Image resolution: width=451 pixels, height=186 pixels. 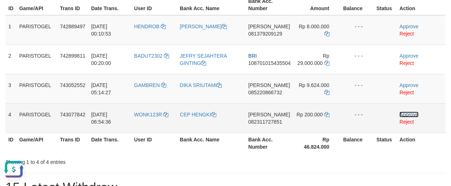 What do you see at coordinates (211, 143) in the screenshot?
I see `th: Bank Acc. Name` at bounding box center [211, 143].